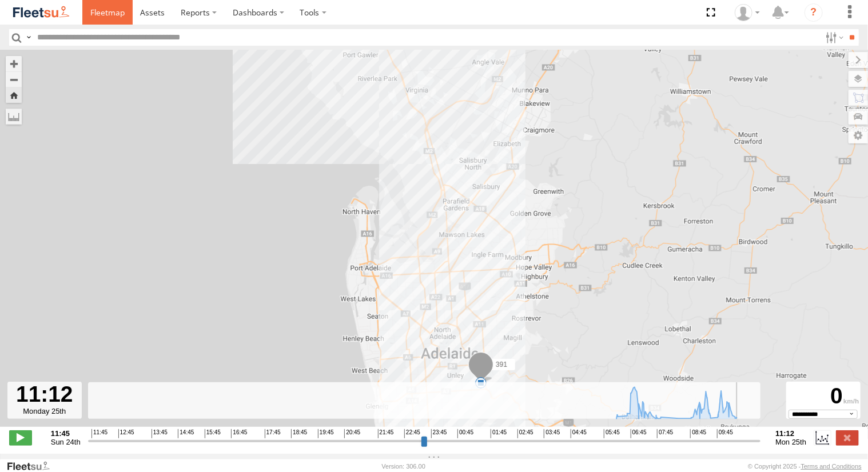 Image resolution: width=868 pixels, height=472 pixels. Describe the element at coordinates (14, 117) in the screenshot. I see `label: Measure` at that location.